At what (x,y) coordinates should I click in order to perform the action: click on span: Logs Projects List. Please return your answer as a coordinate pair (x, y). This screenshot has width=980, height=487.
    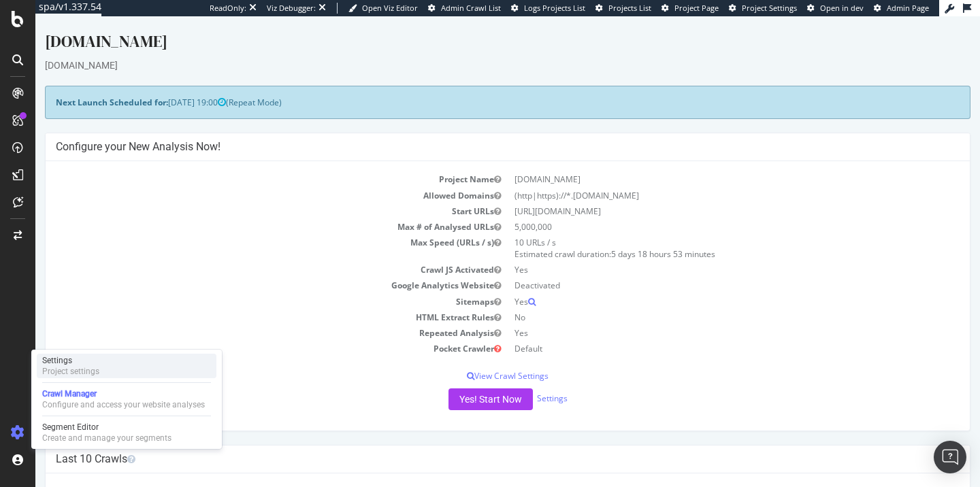
    Looking at the image, I should click on (555, 7).